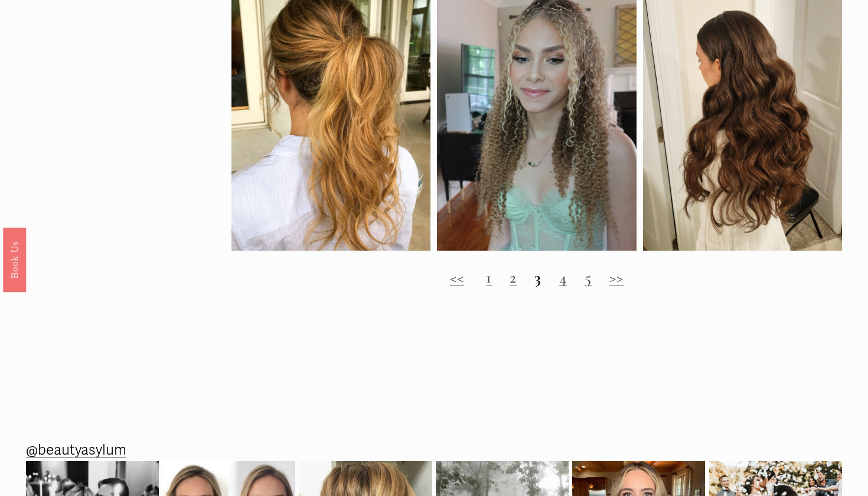  Describe the element at coordinates (563, 277) in the screenshot. I see `a: 4` at that location.